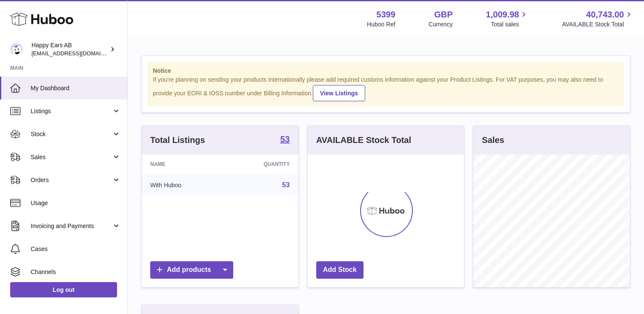  I want to click on a: 1,009.98 Total sales, so click(508, 19).